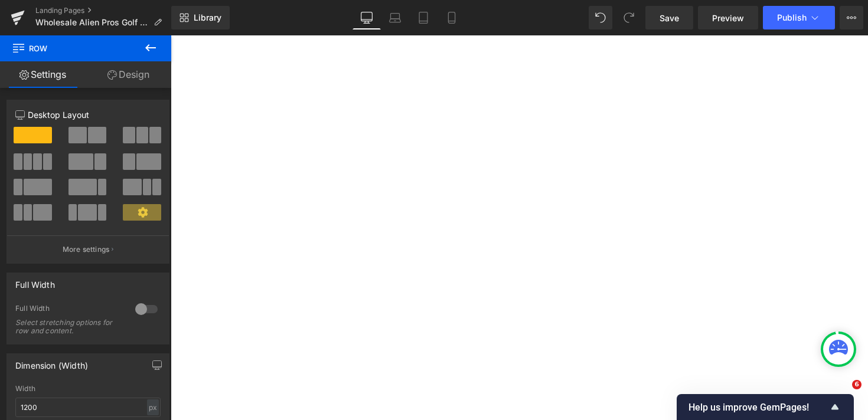 This screenshot has width=868, height=420. What do you see at coordinates (88, 249) in the screenshot?
I see `button: More settings` at bounding box center [88, 249].